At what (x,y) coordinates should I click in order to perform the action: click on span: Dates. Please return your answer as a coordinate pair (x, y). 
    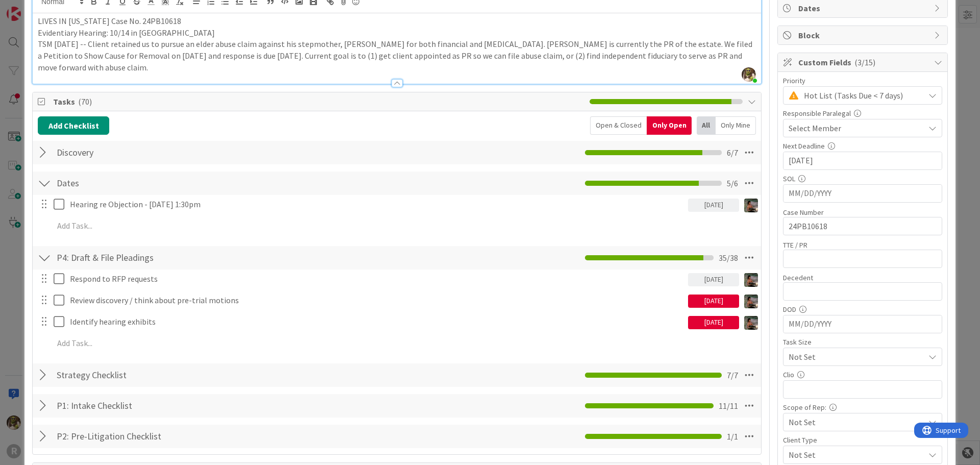
    Looking at the image, I should click on (864, 8).